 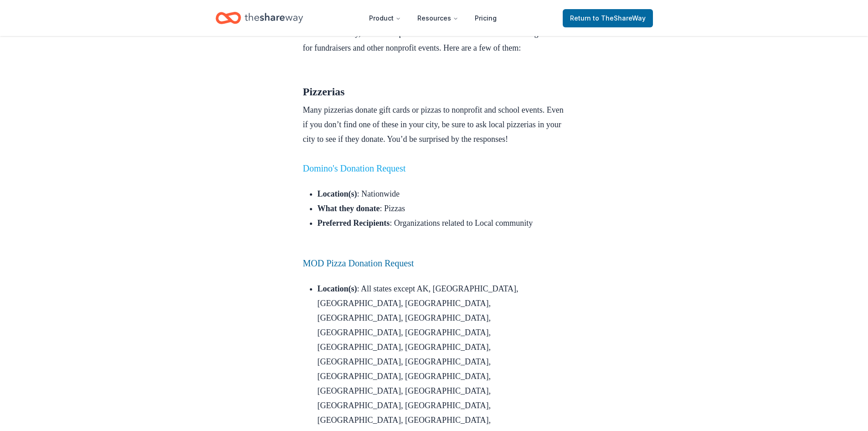 I want to click on span: Return, so click(x=608, y=18).